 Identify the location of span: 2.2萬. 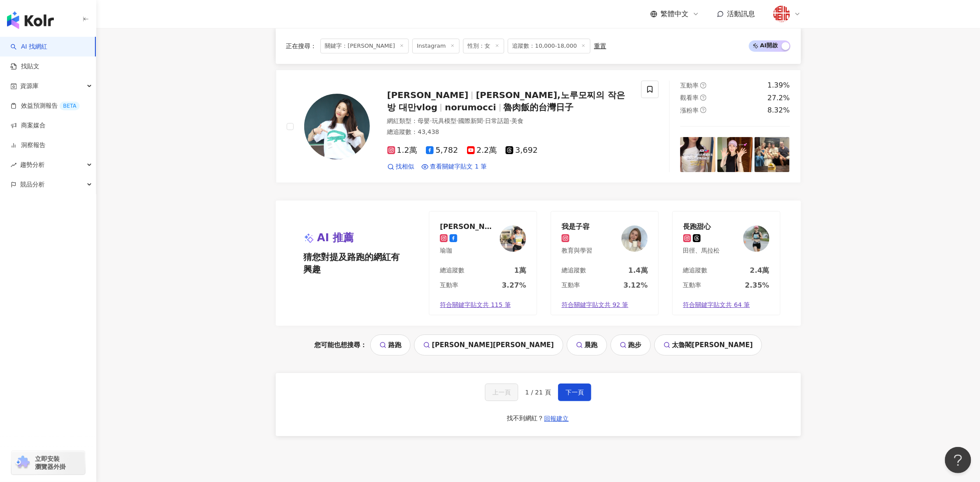
(482, 150).